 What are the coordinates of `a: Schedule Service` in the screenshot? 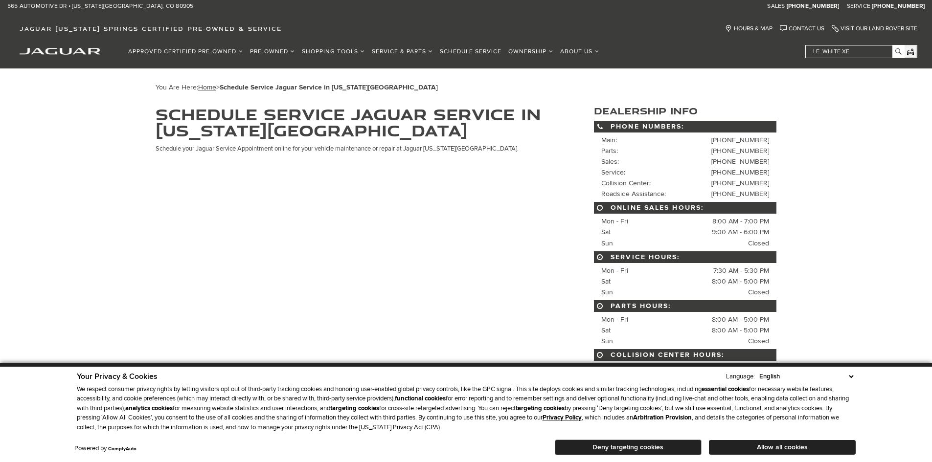 It's located at (471, 51).